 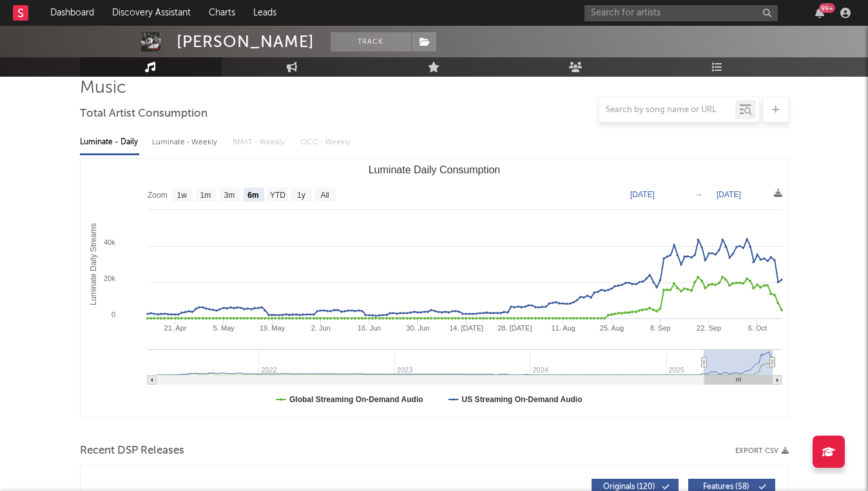 What do you see at coordinates (103, 88) in the screenshot?
I see `span: Music` at bounding box center [103, 88].